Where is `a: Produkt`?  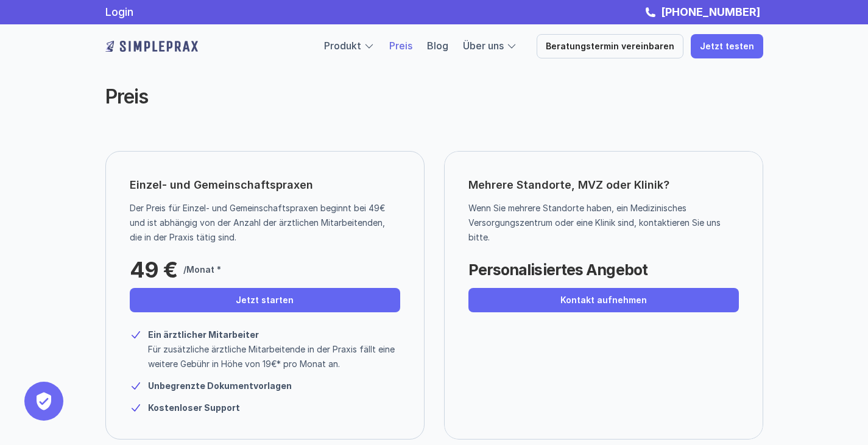 a: Produkt is located at coordinates (342, 46).